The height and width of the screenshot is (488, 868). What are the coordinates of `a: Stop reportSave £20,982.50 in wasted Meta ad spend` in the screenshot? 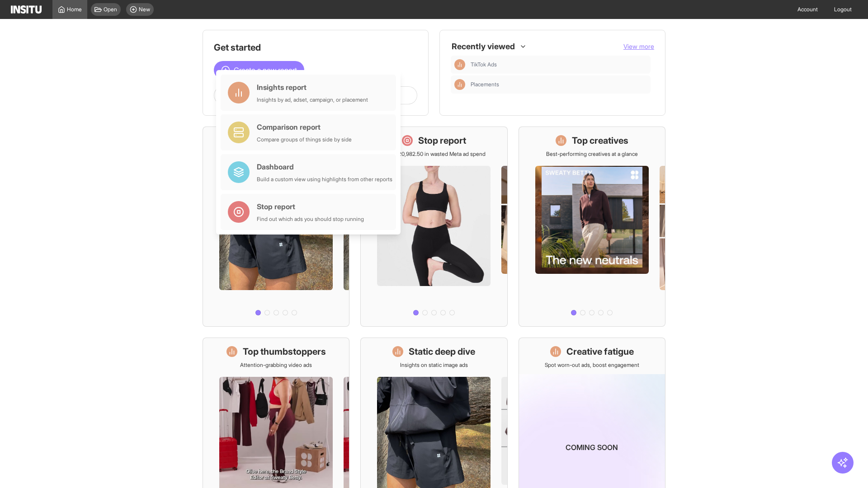 It's located at (434, 227).